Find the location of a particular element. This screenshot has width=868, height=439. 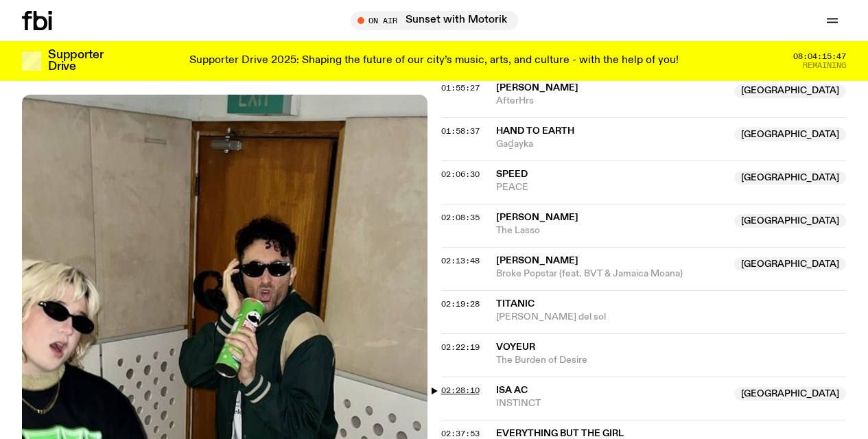

h3: Supporter Drive is located at coordinates (75, 61).